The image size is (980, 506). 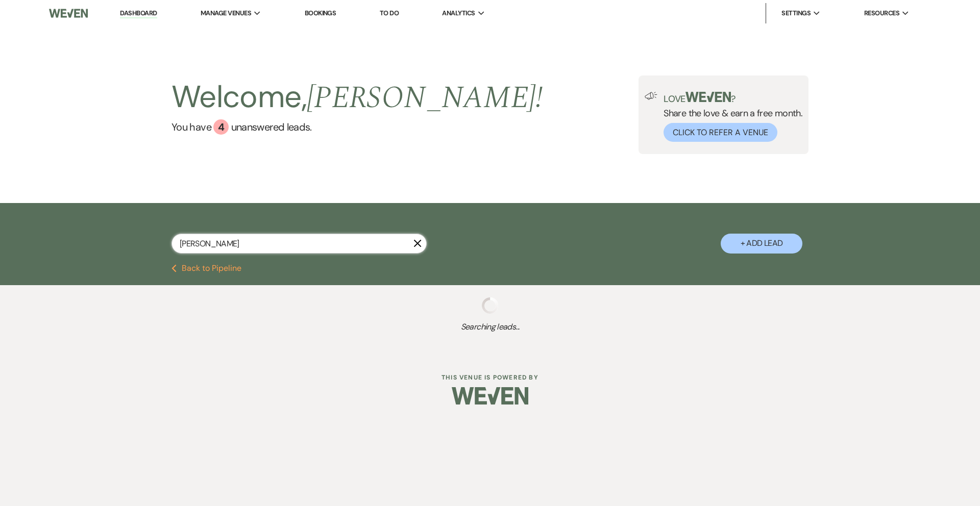 What do you see at coordinates (650, 96) in the screenshot?
I see `img: loud-speaker-illustration.svg` at bounding box center [650, 96].